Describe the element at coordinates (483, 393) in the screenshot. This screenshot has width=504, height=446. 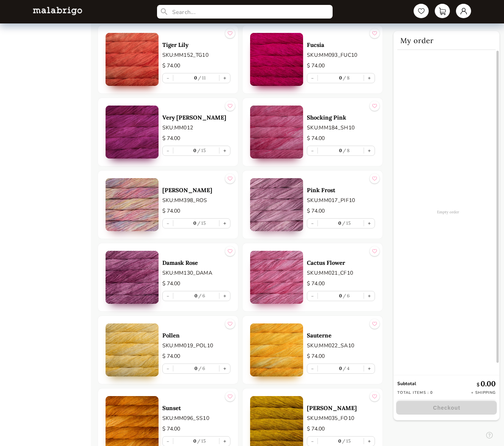
I see `p: + Shipping` at that location.